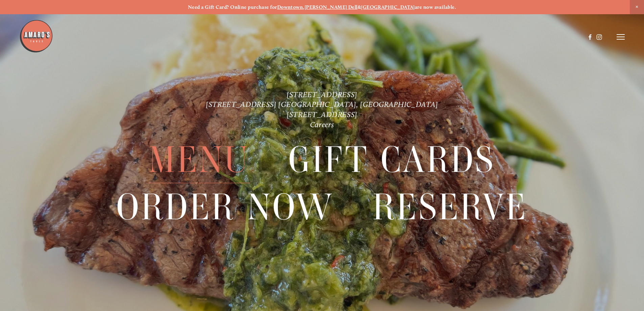 This screenshot has height=311, width=644. What do you see at coordinates (290, 7) in the screenshot?
I see `a: Downtown` at bounding box center [290, 7].